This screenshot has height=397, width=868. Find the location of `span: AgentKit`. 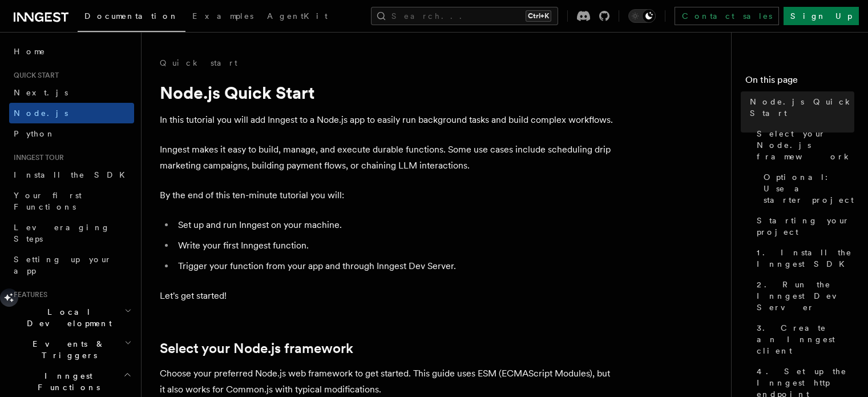

span: AgentKit is located at coordinates (297, 16).